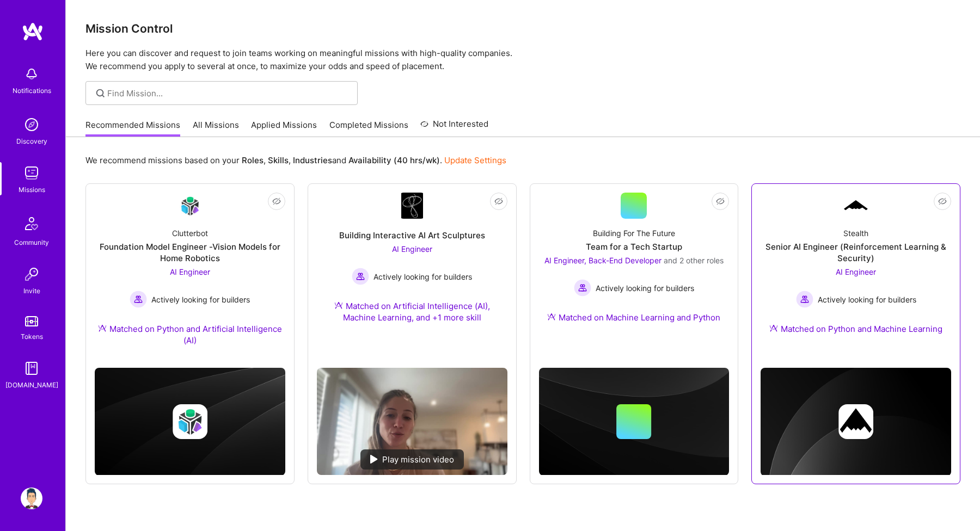  What do you see at coordinates (31, 190) in the screenshot?
I see `div: Missions` at bounding box center [31, 190].